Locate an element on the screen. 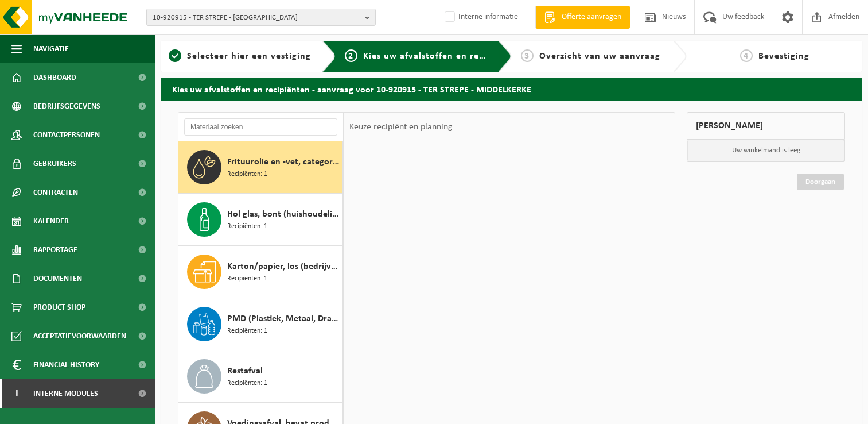 The image size is (868, 424). span: Selecteer hier een vestiging is located at coordinates (249, 56).